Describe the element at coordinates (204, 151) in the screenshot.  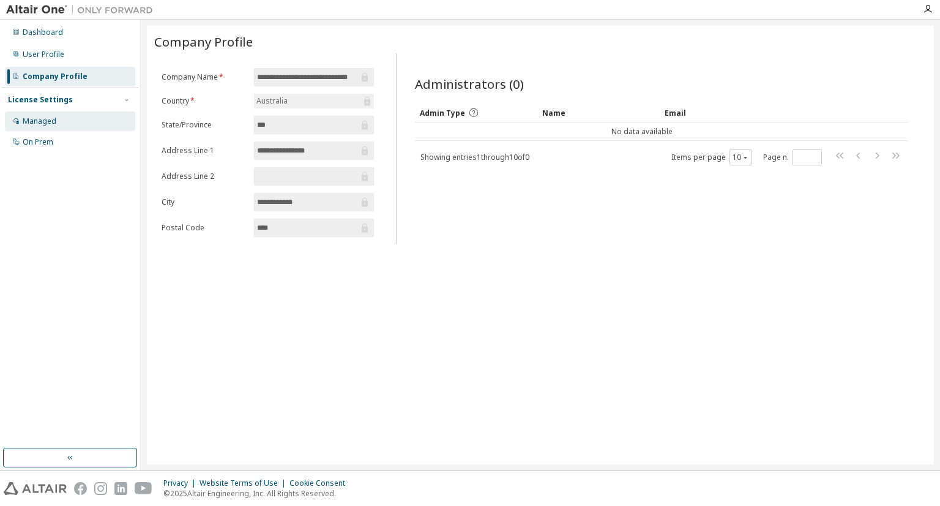
I see `label: Address Line 1` at that location.